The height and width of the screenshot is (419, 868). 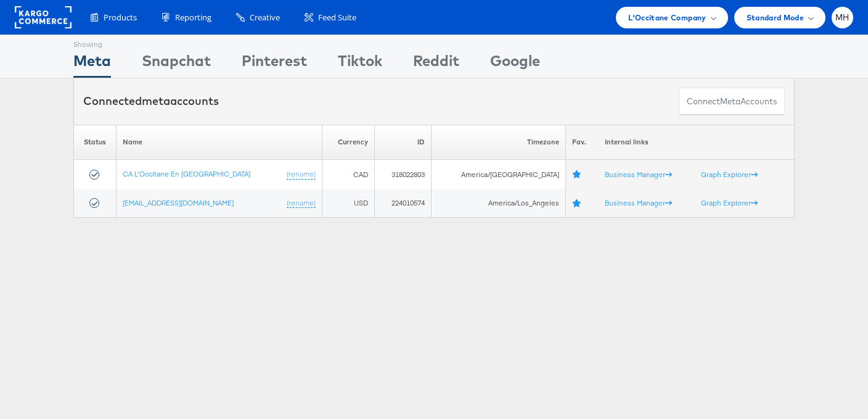 I want to click on div: Reddit, so click(x=436, y=64).